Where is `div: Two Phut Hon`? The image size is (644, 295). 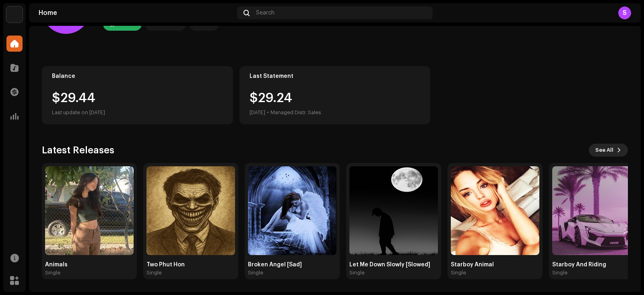 div: Two Phut Hon is located at coordinates (190, 264).